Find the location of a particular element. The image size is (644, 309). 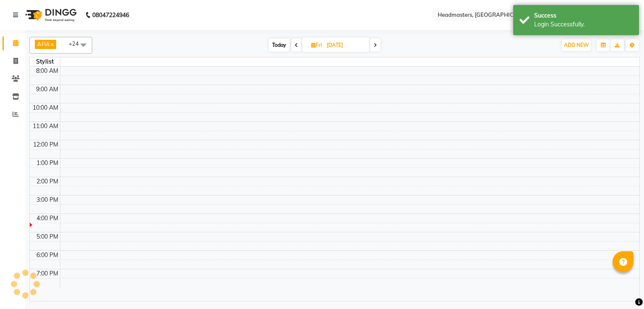

div: 9:00 AM is located at coordinates (47, 89).